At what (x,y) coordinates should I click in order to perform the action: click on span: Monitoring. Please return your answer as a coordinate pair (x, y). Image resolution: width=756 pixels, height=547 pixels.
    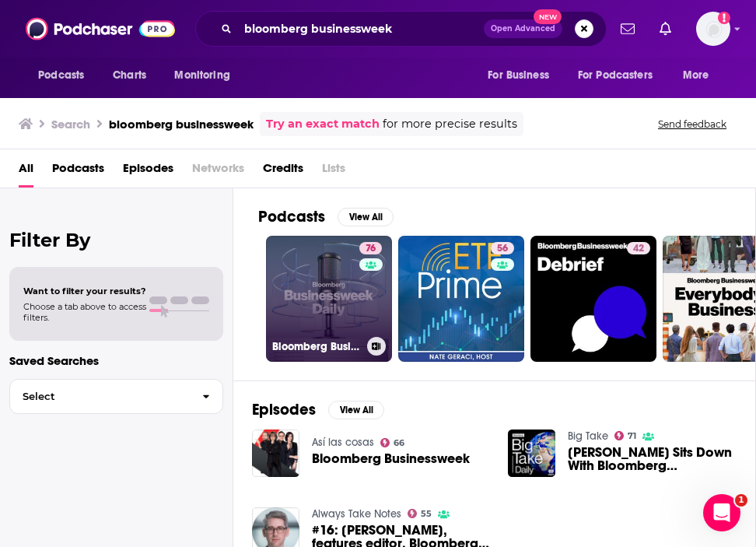
    Looking at the image, I should click on (201, 75).